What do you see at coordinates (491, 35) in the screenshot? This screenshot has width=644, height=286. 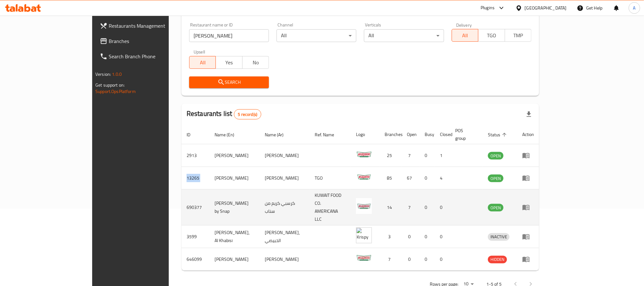 I see `span: TGO` at bounding box center [491, 35].